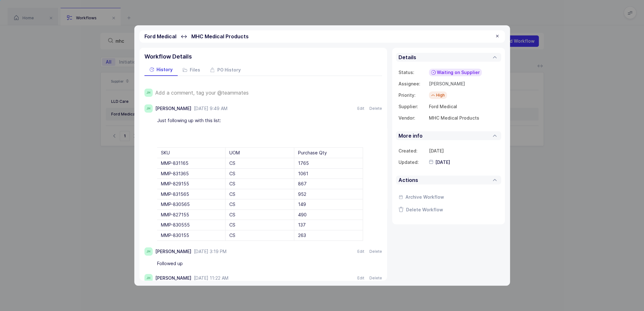 The image size is (644, 311). I want to click on div: 137, so click(329, 225).